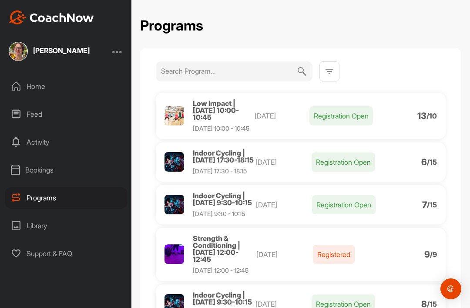  What do you see at coordinates (172, 26) in the screenshot?
I see `h2: Programs` at bounding box center [172, 26].